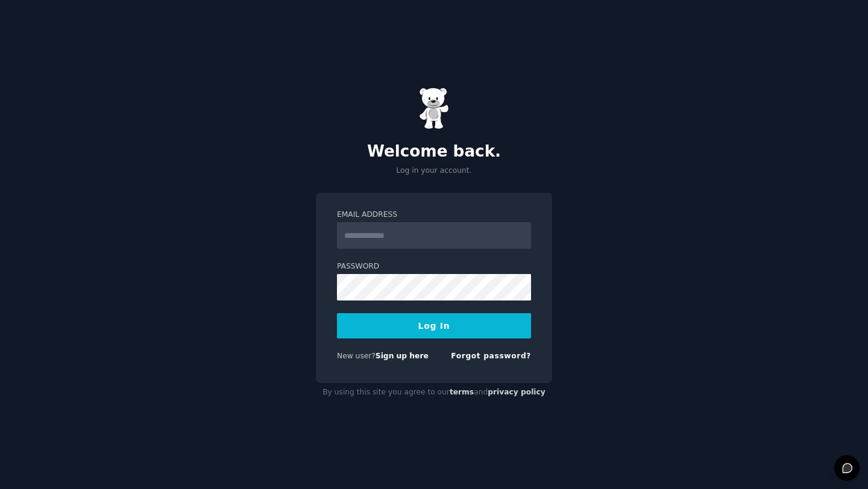 The height and width of the screenshot is (489, 868). Describe the element at coordinates (434, 326) in the screenshot. I see `button: Log In` at that location.